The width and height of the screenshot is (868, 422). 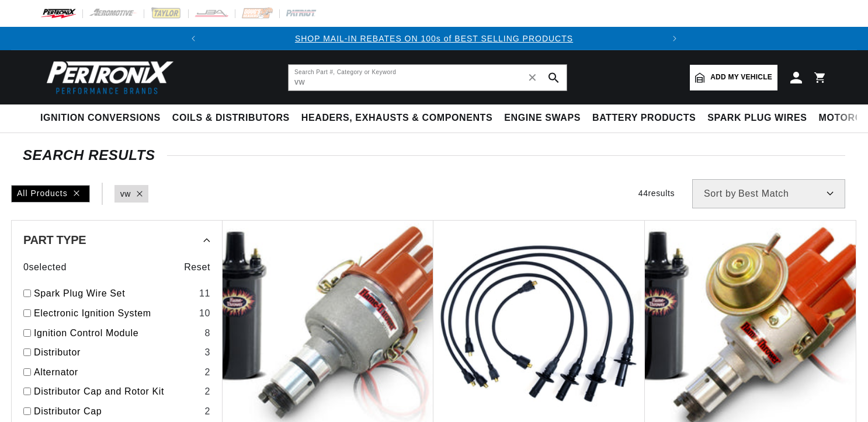 I want to click on a: Ignition Control Module, so click(x=117, y=334).